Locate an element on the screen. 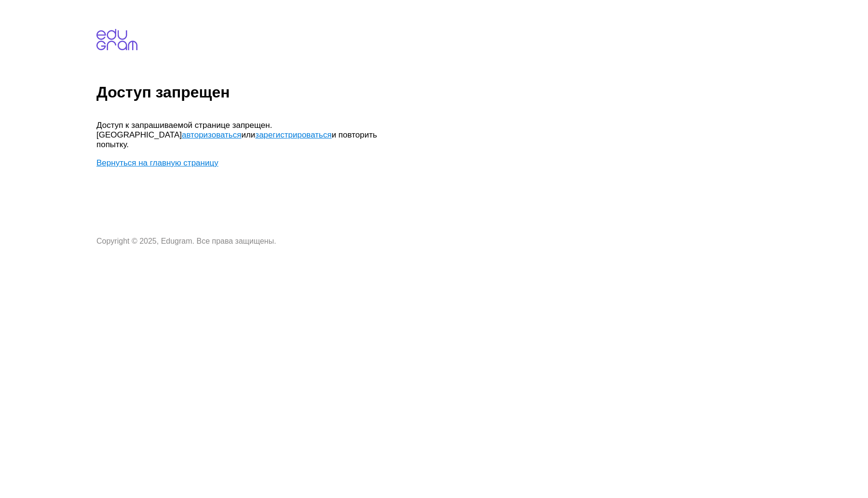 Image resolution: width=868 pixels, height=498 pixels. a: Вернуться на главную страницу is located at coordinates (157, 162).